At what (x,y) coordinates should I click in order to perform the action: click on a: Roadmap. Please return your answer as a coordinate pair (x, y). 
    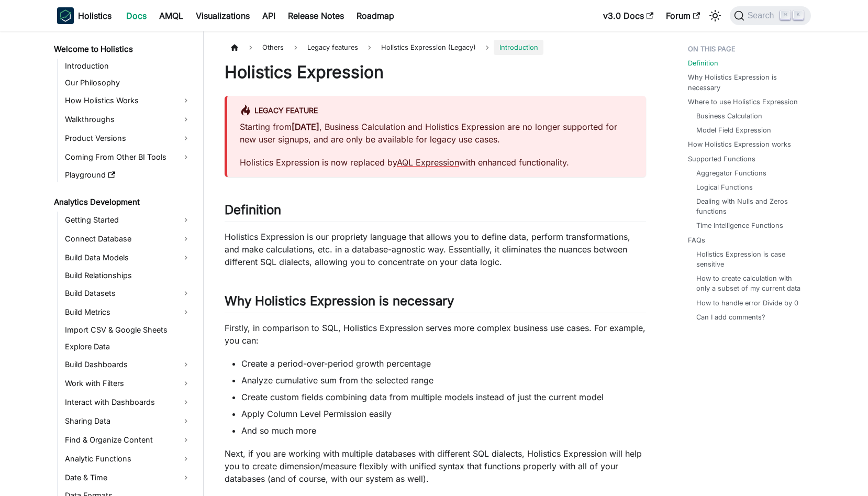
    Looking at the image, I should click on (376, 16).